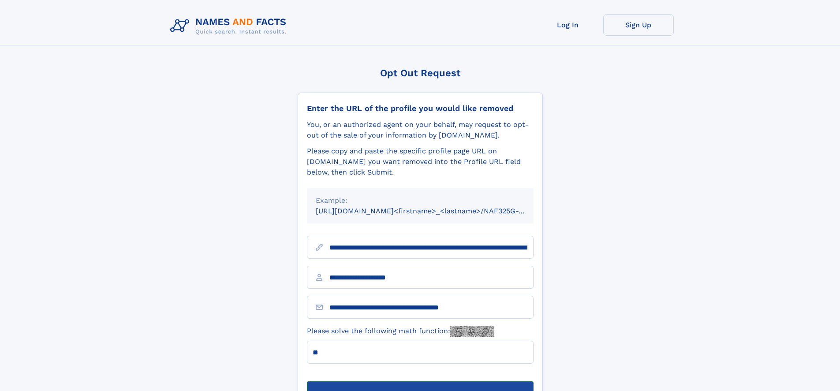 This screenshot has width=840, height=391. Describe the element at coordinates (568, 25) in the screenshot. I see `a: Log In` at that location.